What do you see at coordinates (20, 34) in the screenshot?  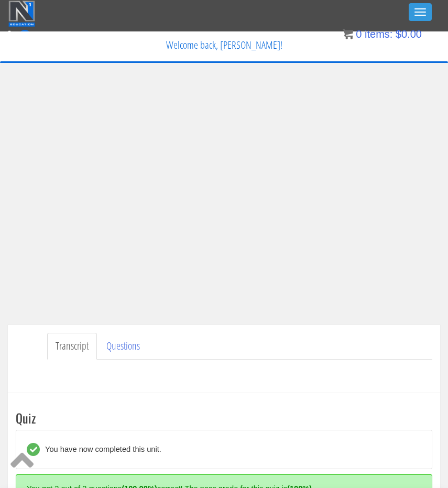 I see `a: 0` at bounding box center [20, 34].